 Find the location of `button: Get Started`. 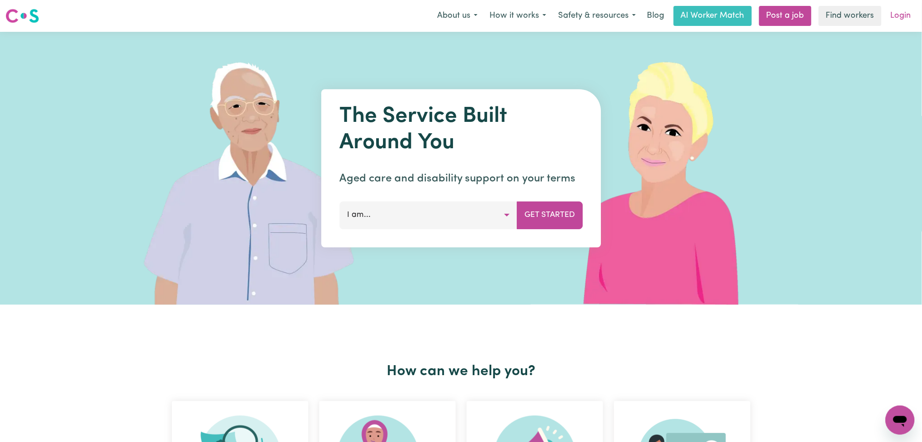

button: Get Started is located at coordinates (549, 215).